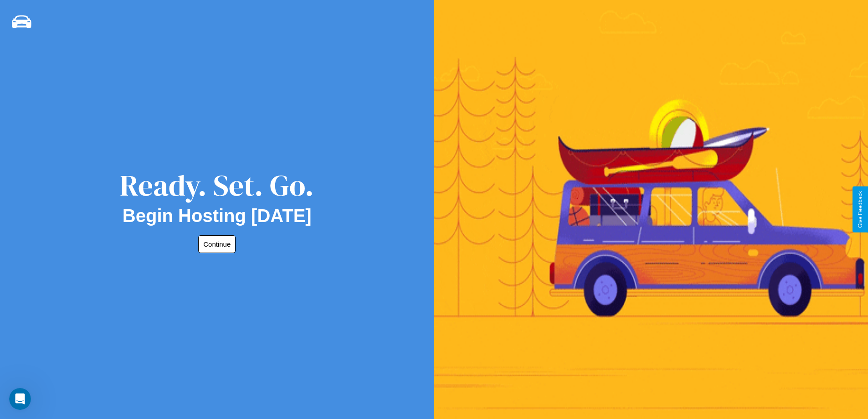 The height and width of the screenshot is (419, 868). Describe the element at coordinates (860, 209) in the screenshot. I see `div: Give Feedback` at that location.